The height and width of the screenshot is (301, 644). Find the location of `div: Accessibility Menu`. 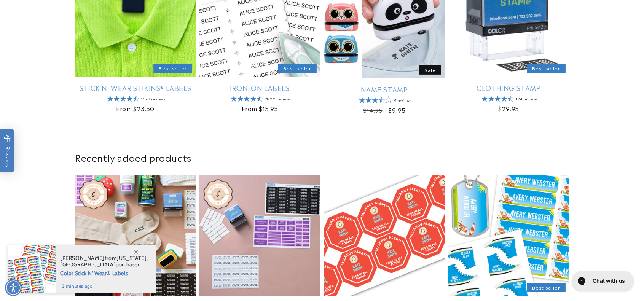

div: Accessibility Menu is located at coordinates (13, 287).